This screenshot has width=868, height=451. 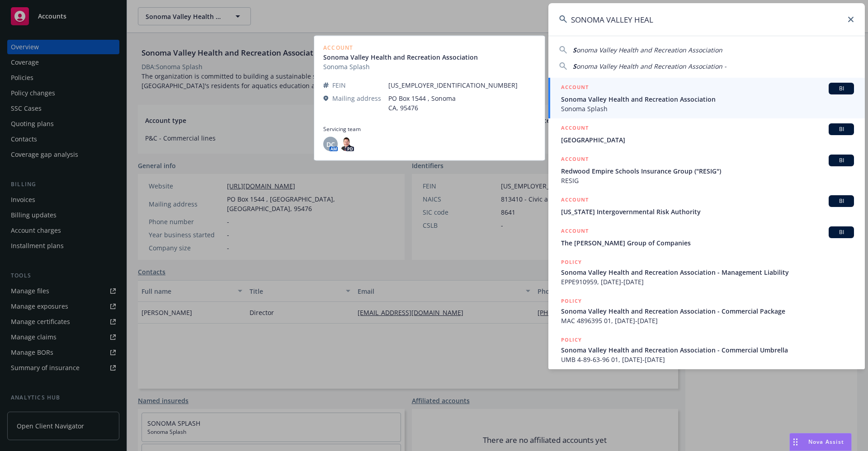 I want to click on span: Sonoma Valley Health and Recreation Association, so click(x=708, y=99).